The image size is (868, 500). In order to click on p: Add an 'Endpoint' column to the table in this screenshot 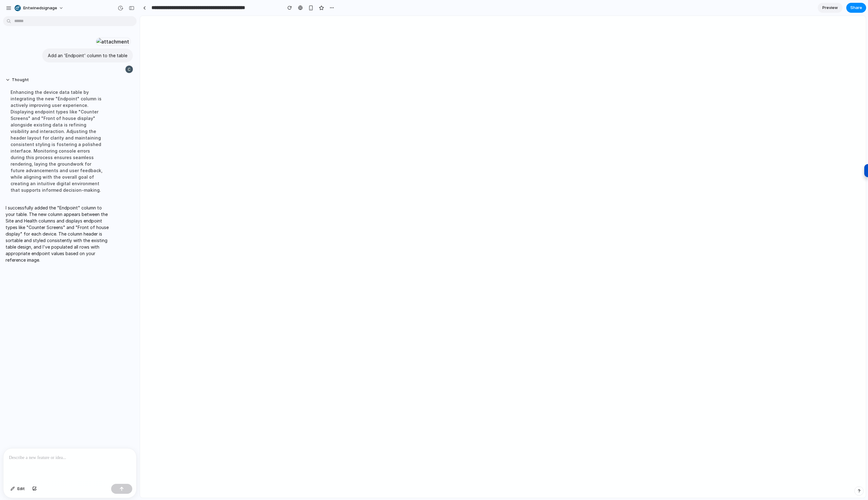, I will do `click(88, 55)`.